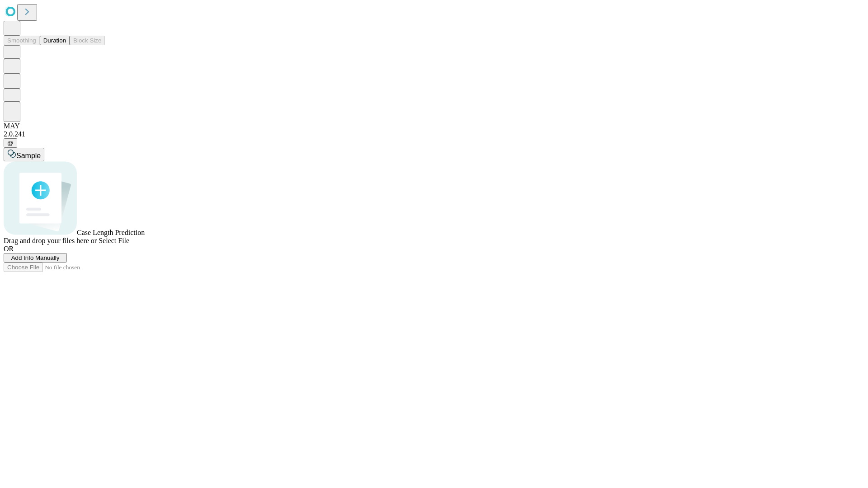 The height and width of the screenshot is (488, 868). I want to click on span: Case Length Prediction, so click(111, 232).